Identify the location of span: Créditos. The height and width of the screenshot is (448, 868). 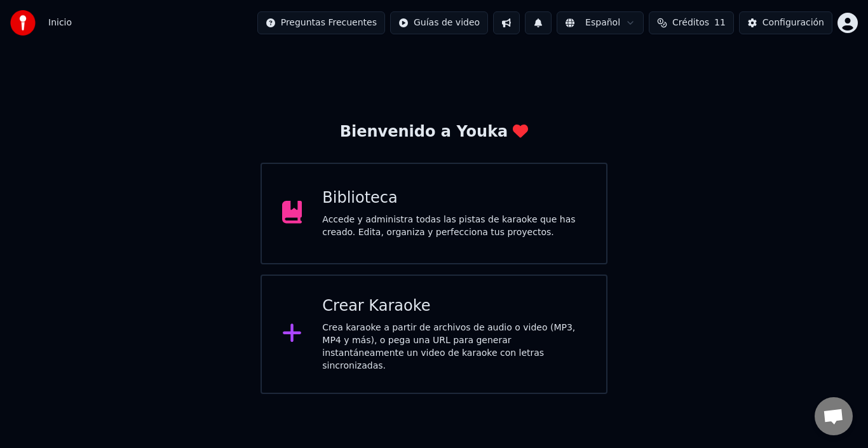
(690, 23).